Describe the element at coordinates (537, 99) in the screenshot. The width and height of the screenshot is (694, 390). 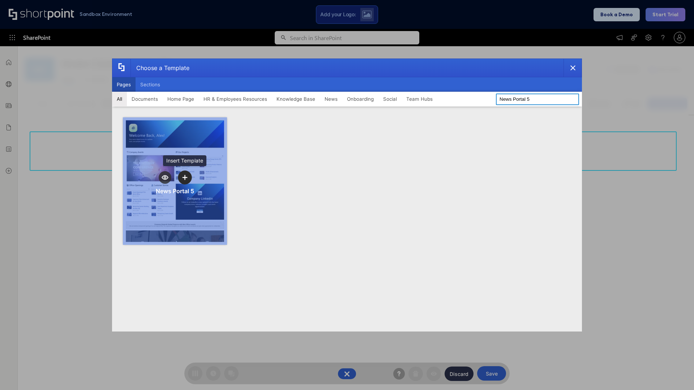
I see `input: Search` at that location.